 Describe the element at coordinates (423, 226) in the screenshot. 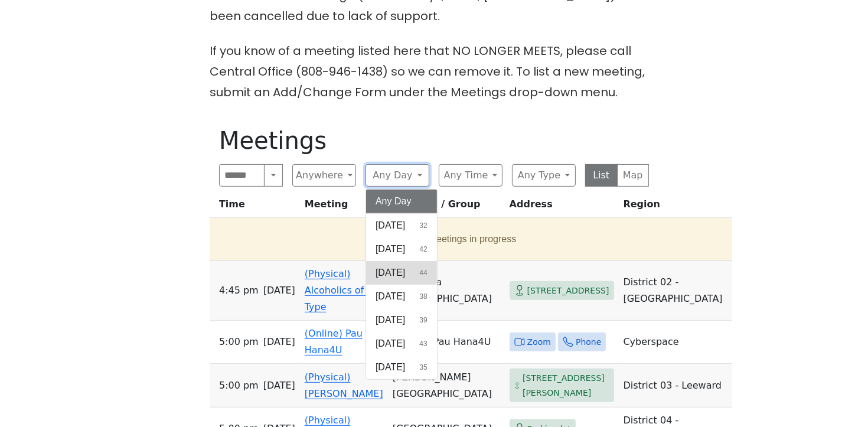

I see `span: 32 results` at that location.